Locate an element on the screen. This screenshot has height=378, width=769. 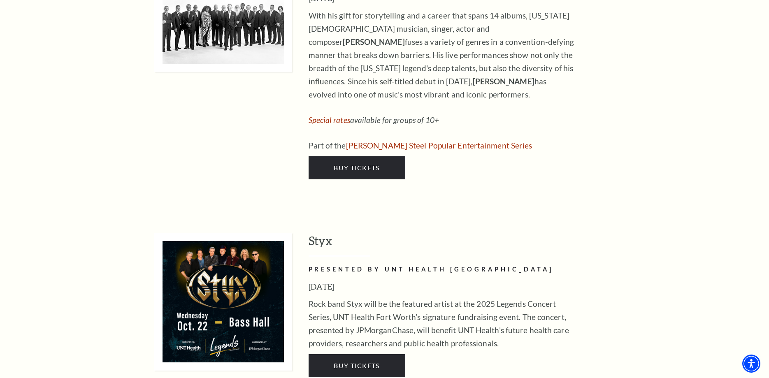
div: Accessibility Menu is located at coordinates (751, 364).